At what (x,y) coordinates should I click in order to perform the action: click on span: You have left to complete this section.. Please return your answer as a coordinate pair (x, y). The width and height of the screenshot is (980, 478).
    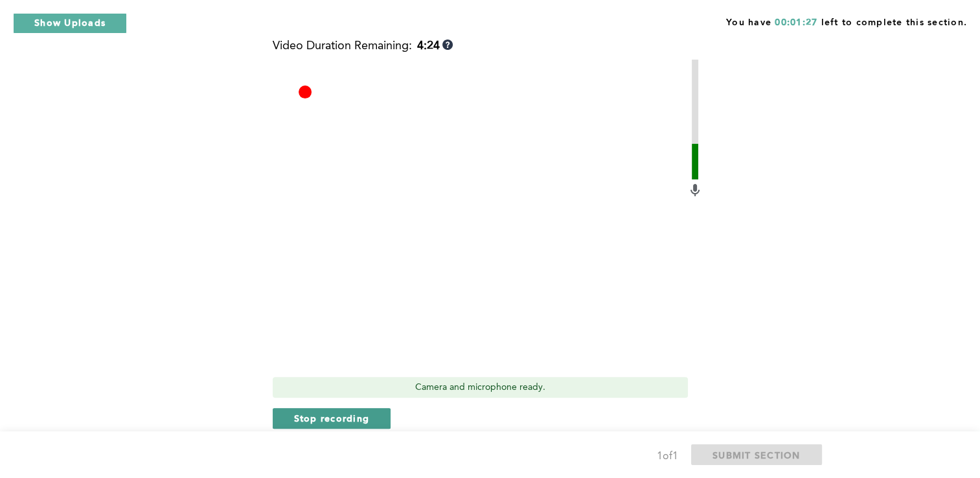
    Looking at the image, I should click on (847, 21).